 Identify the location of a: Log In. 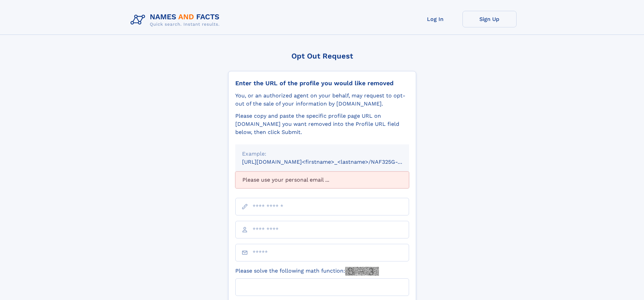
(435, 19).